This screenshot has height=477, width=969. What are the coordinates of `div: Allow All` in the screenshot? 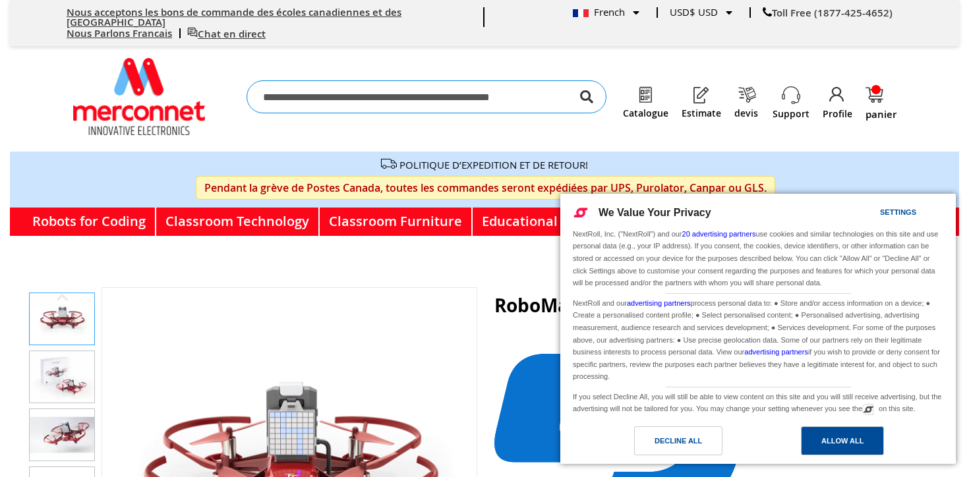 It's located at (842, 441).